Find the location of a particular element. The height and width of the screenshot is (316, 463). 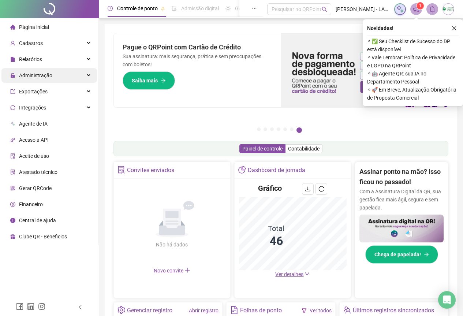

p: Sua assinatura: mais segurança, prática e sem preocupações com boletos! is located at coordinates (197, 60).